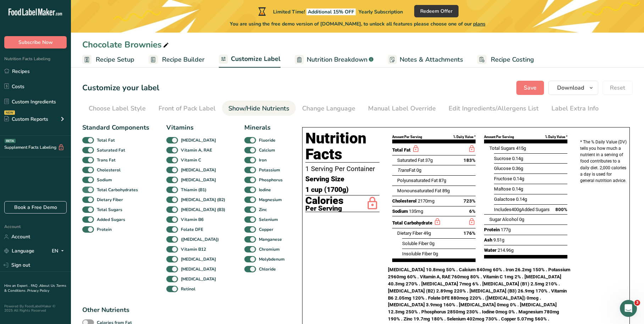  What do you see at coordinates (193, 190) in the screenshot?
I see `b: Thiamin (B1)` at bounding box center [193, 190].